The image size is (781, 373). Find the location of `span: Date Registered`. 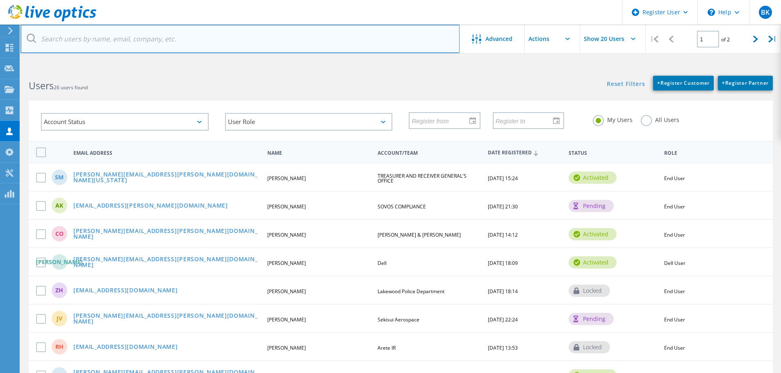

span: Date Registered is located at coordinates (525, 153).